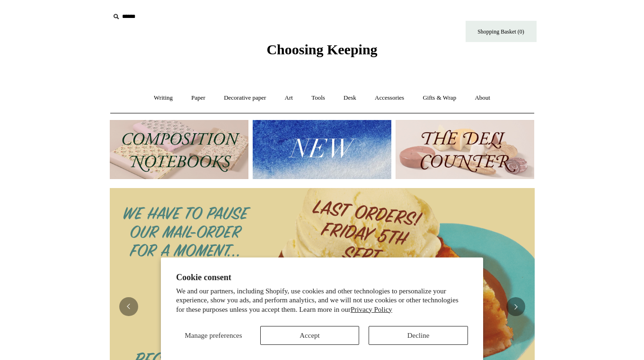 The height and width of the screenshot is (360, 644). I want to click on a: Choosing Keeping, so click(322, 52).